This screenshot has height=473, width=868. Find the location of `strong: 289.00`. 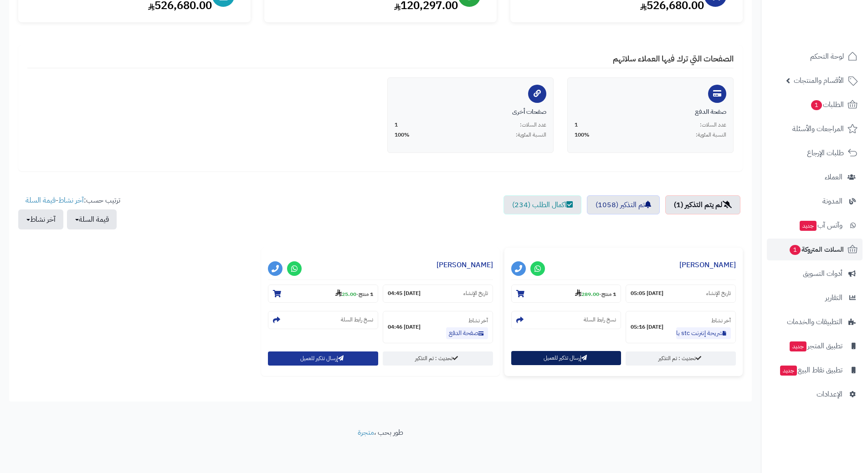

strong: 289.00 is located at coordinates (586, 294).